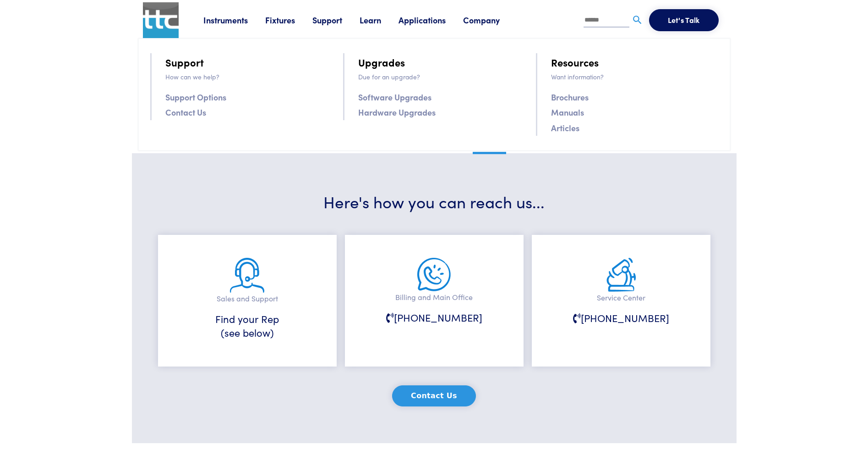 Image resolution: width=868 pixels, height=456 pixels. Describe the element at coordinates (397, 112) in the screenshot. I see `a: Hardware Upgrades` at that location.